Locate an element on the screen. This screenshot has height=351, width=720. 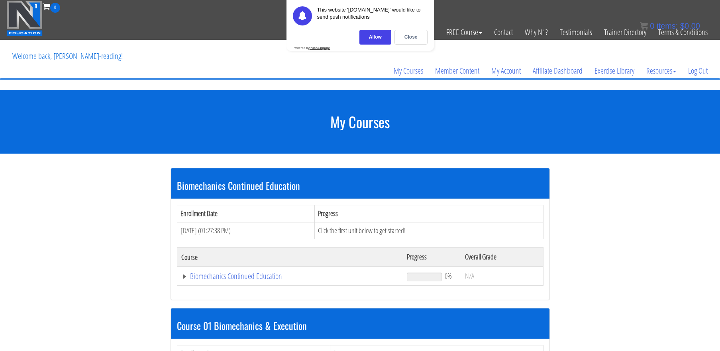
img: icon11.png is located at coordinates (644, 26).